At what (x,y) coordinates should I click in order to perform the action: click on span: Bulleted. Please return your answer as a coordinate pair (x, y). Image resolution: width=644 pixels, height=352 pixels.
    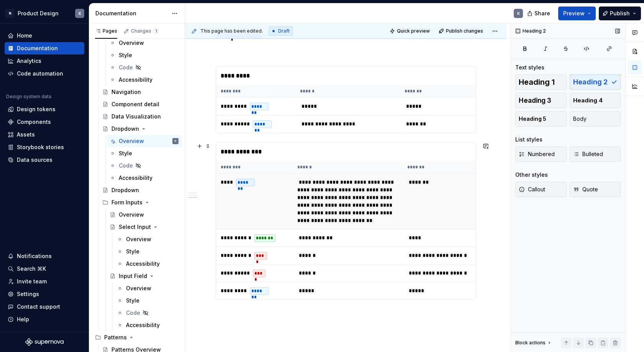
    Looking at the image, I should click on (588, 154).